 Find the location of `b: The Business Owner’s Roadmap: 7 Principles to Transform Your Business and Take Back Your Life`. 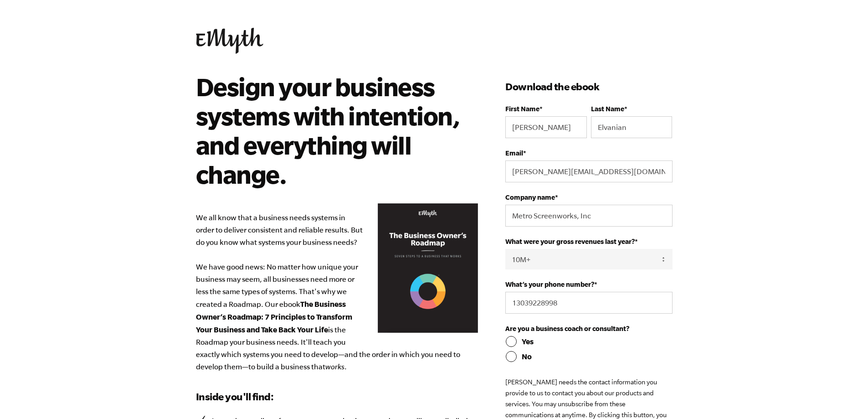

b: The Business Owner’s Roadmap: 7 Principles to Transform Your Business and Take Back Your Life is located at coordinates (274, 317).